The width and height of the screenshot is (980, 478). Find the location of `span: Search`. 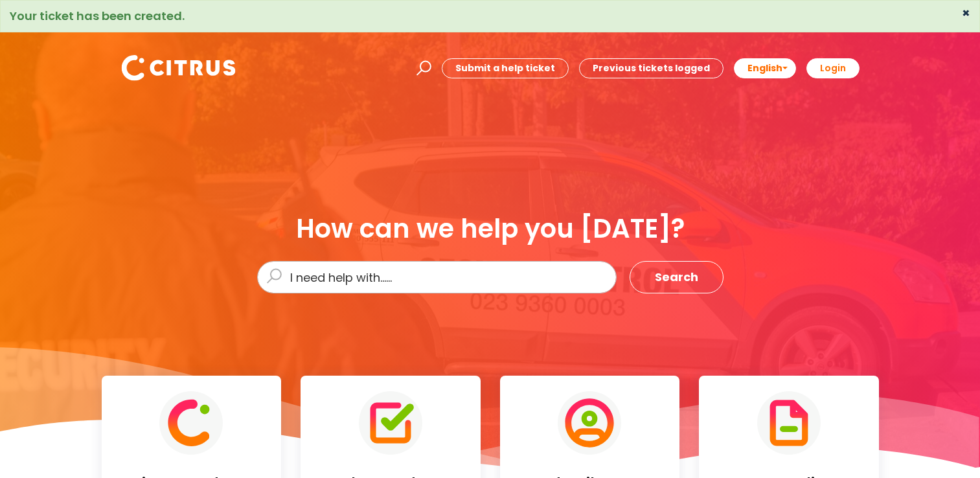

span: Search is located at coordinates (676, 277).